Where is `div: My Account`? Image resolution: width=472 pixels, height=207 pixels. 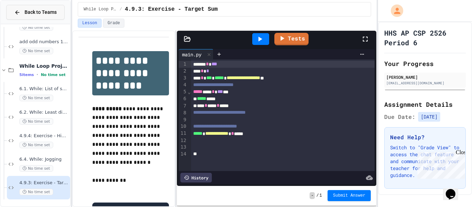
div: My Account is located at coordinates (394, 11).